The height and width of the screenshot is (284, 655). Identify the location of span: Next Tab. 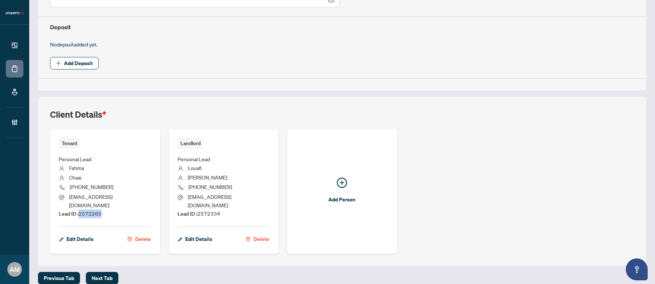
(102, 278).